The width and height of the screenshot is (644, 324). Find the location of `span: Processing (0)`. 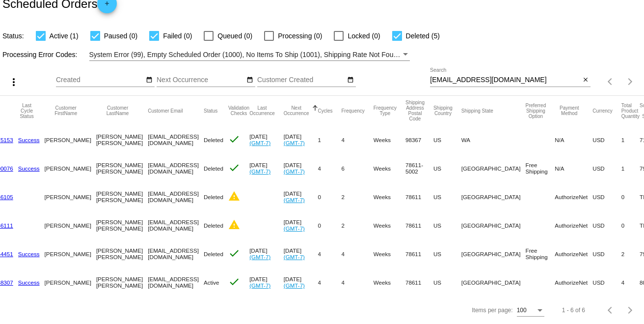

span: Processing (0) is located at coordinates (300, 36).